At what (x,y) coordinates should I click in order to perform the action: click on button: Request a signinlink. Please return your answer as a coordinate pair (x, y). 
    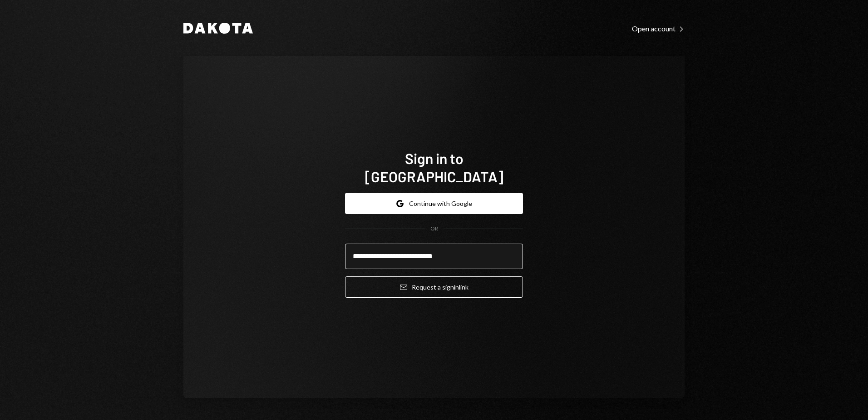
    Looking at the image, I should click on (434, 287).